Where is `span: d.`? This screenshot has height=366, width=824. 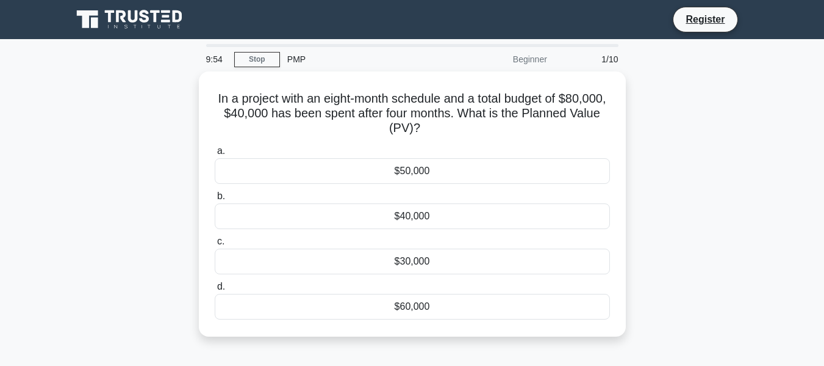 span: d. is located at coordinates (221, 286).